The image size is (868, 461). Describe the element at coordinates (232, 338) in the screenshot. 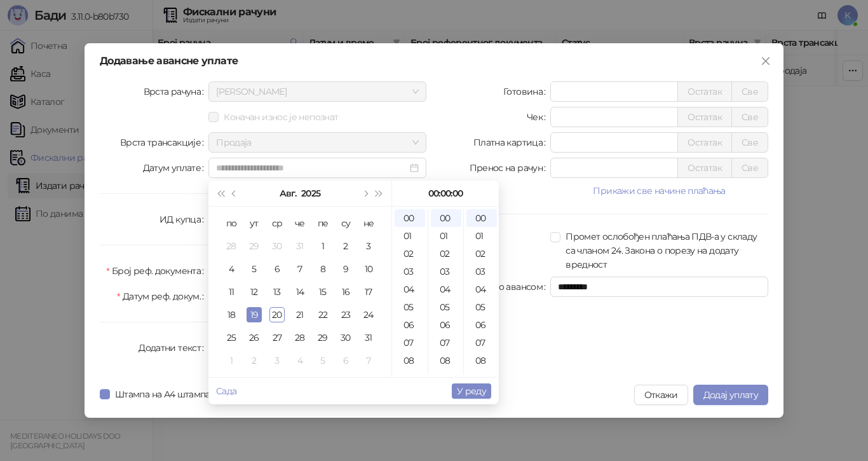

I see `td: 2025-08-25` at that location.